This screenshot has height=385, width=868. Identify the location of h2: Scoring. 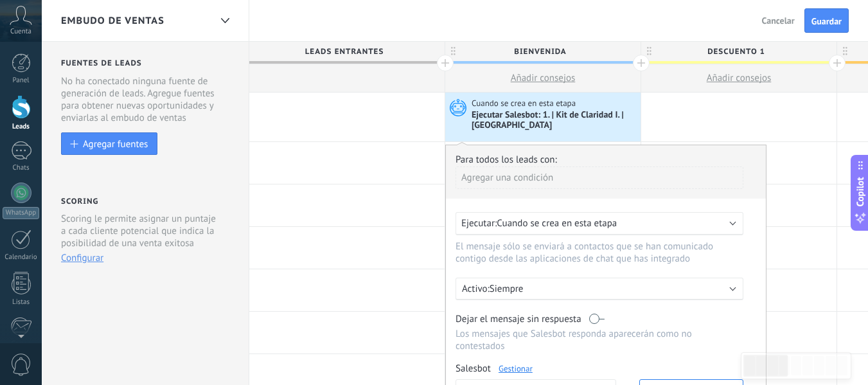
(80, 201).